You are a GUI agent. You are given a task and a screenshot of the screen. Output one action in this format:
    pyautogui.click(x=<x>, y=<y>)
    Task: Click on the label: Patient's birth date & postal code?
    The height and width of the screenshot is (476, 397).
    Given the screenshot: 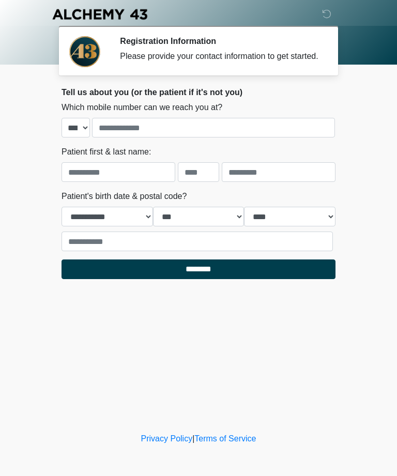 What is the action you would take?
    pyautogui.click(x=124, y=196)
    